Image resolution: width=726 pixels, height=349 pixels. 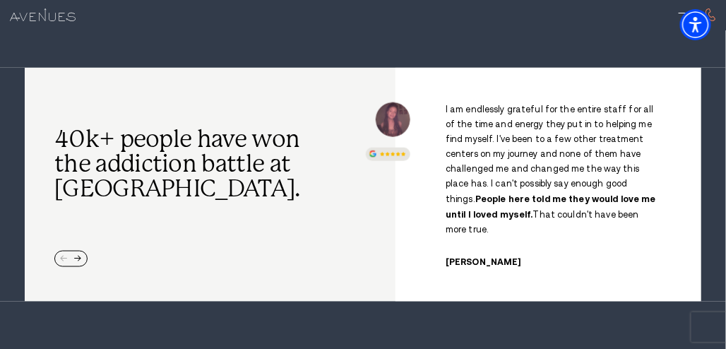 I want to click on img: a person with long hair, so click(x=392, y=119).